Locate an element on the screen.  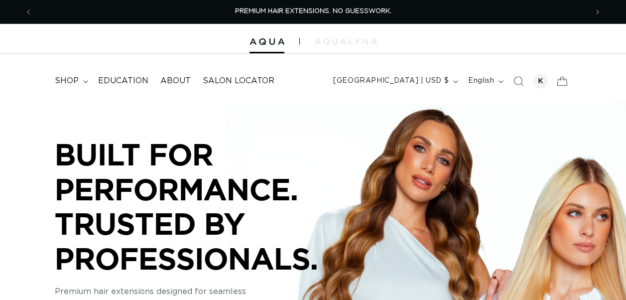
span: PREMIUM HAIR EXTENSIONS. NO GUESSWORK. is located at coordinates (313, 11).